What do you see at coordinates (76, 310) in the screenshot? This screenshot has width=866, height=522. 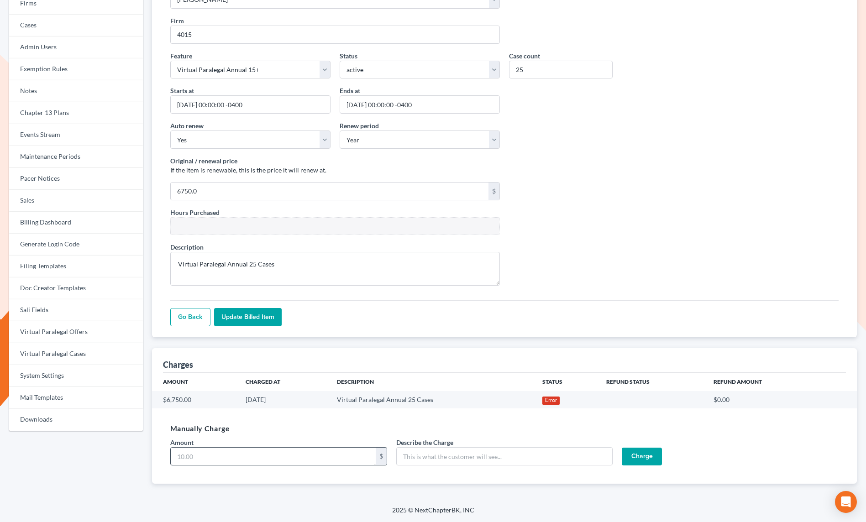 I see `a: Sali Fields` at bounding box center [76, 310].